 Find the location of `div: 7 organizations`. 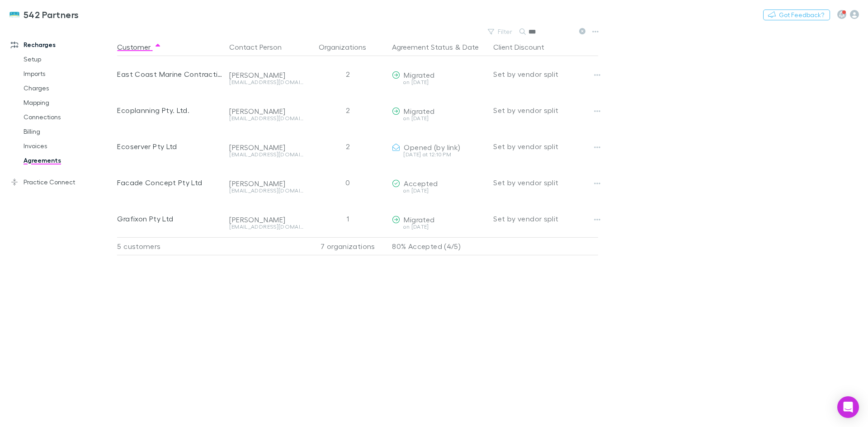

div: 7 organizations is located at coordinates (347, 246).